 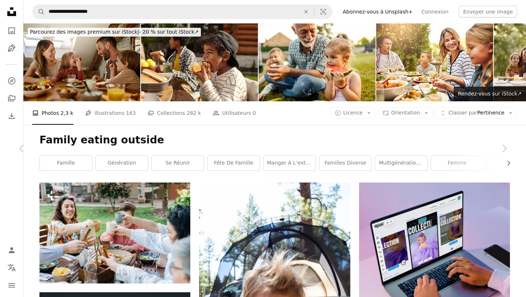 What do you see at coordinates (490, 94) in the screenshot?
I see `a: Rendez-vous sur iStock↗` at bounding box center [490, 94].